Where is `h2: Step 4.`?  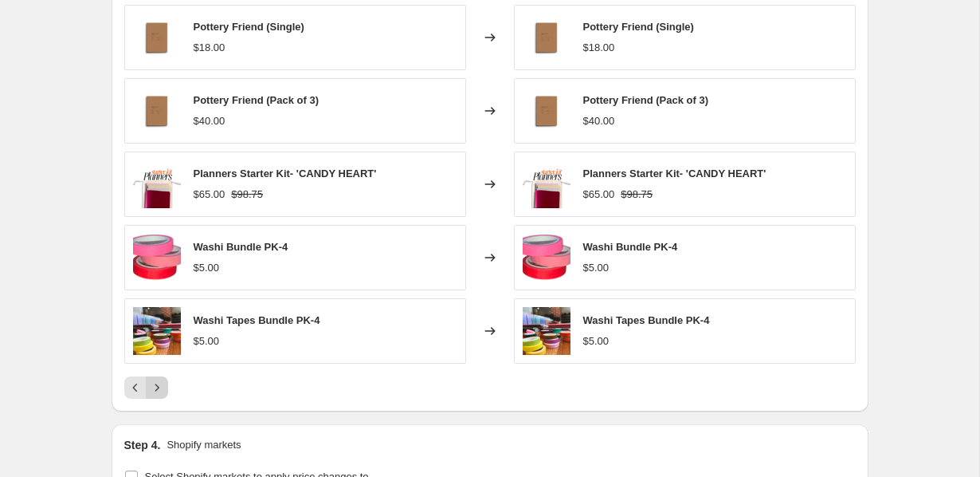 h2: Step 4. is located at coordinates (143, 445).